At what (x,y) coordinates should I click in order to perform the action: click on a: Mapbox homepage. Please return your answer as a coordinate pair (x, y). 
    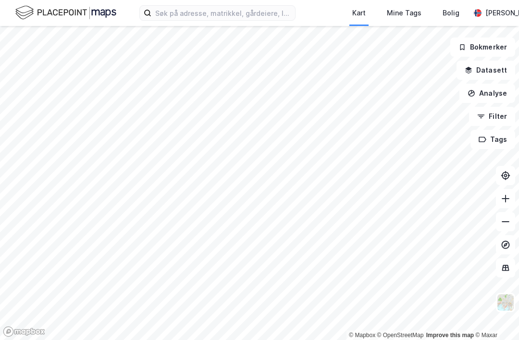
    Looking at the image, I should click on (24, 331).